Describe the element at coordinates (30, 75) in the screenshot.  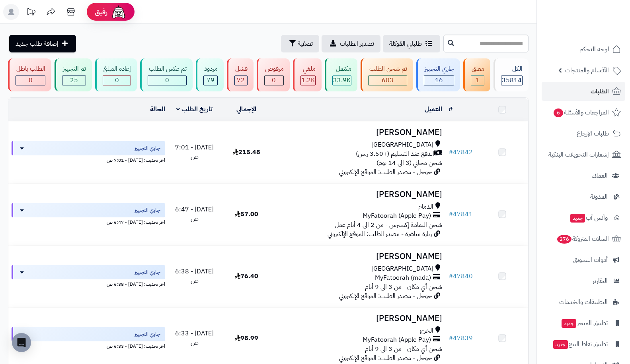
I see `a: الطلب باطل 0` at that location.